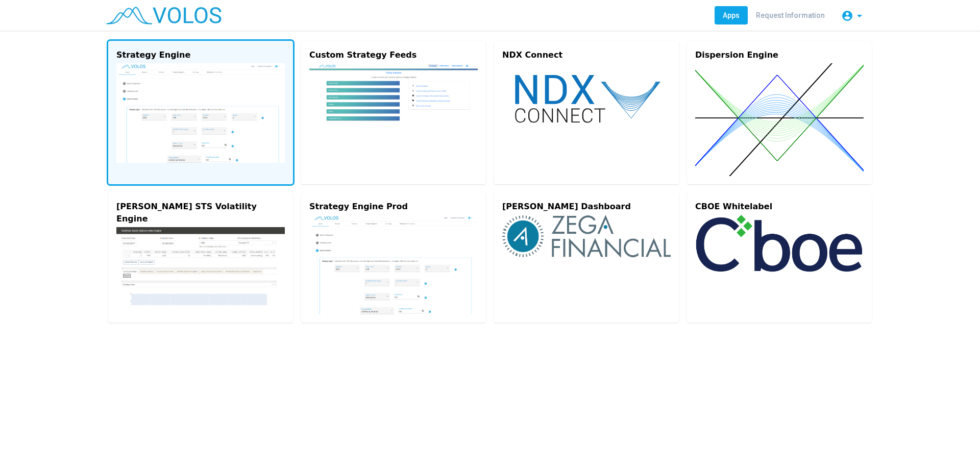 This screenshot has height=469, width=980. What do you see at coordinates (780, 206) in the screenshot?
I see `div: CBOE Whitelabel` at bounding box center [780, 206].